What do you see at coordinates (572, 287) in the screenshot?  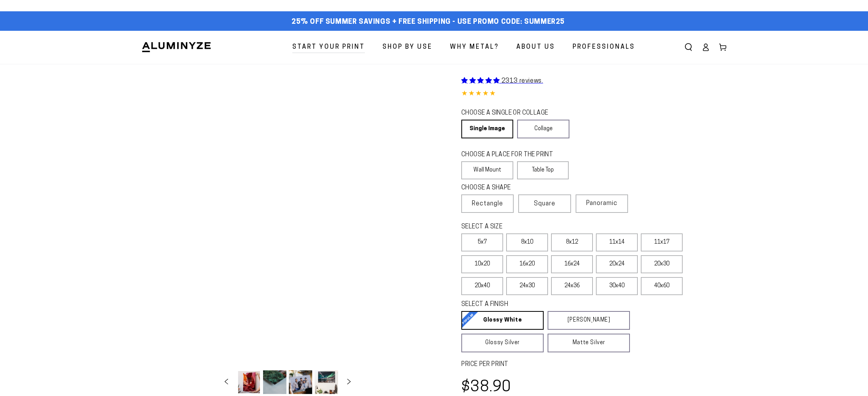 I see `label: 24x36` at bounding box center [572, 287].